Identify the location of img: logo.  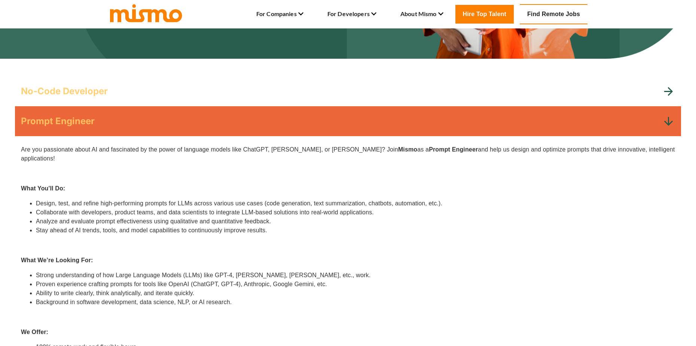
(146, 13).